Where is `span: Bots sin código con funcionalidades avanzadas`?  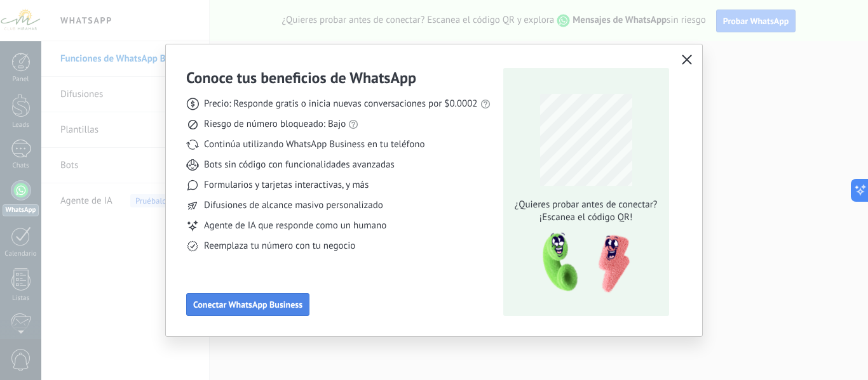
span: Bots sin código con funcionalidades avanzadas is located at coordinates (299, 165).